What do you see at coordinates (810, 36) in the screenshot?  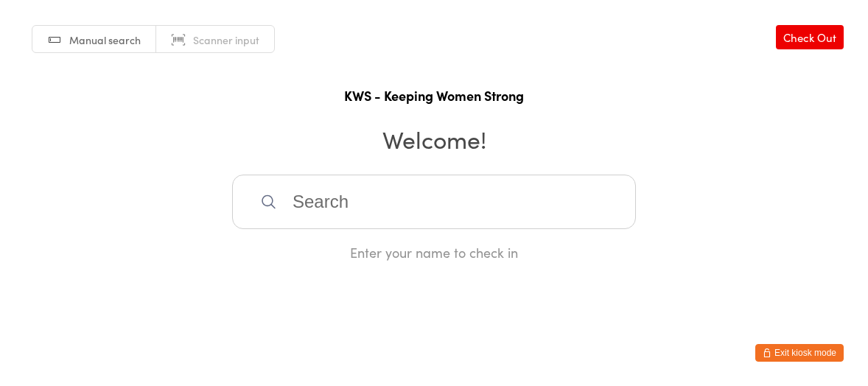 I see `a: Check Out` at bounding box center [810, 36].